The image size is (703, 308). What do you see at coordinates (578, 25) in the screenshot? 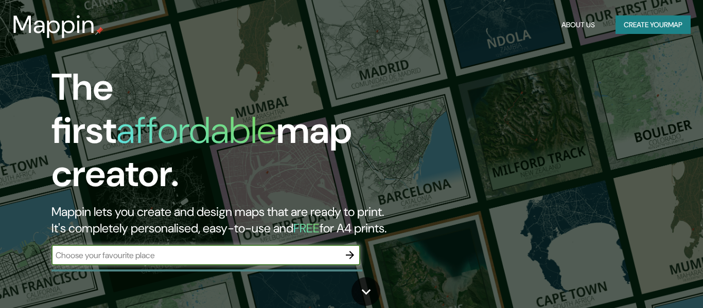
I see `button: About Us` at bounding box center [578, 25].